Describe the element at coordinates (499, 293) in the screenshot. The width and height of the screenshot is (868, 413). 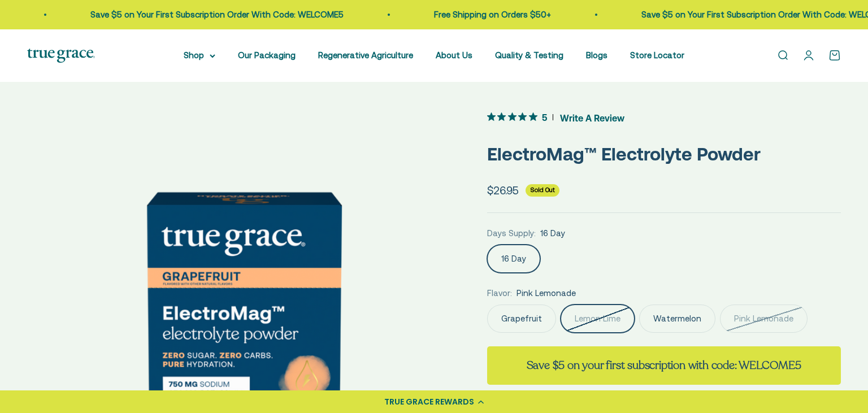
I see `legend: Flavor:` at that location.